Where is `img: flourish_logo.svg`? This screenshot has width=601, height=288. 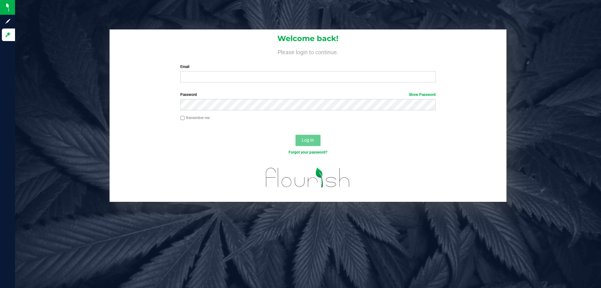
img: flourish_logo.svg is located at coordinates (308, 178).